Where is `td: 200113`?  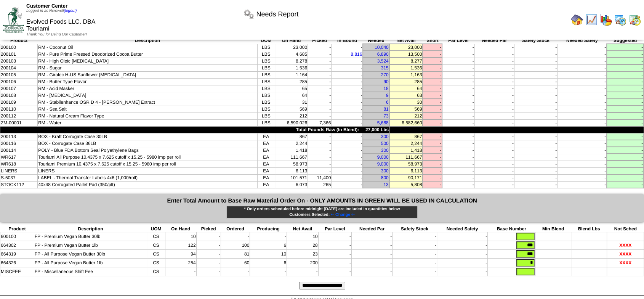 td: 200113 is located at coordinates (19, 137).